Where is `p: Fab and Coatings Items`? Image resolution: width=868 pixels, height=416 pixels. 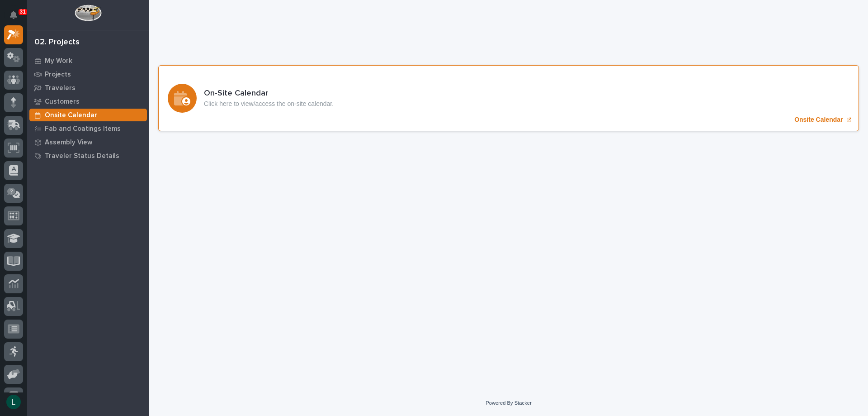 p: Fab and Coatings Items is located at coordinates (83, 129).